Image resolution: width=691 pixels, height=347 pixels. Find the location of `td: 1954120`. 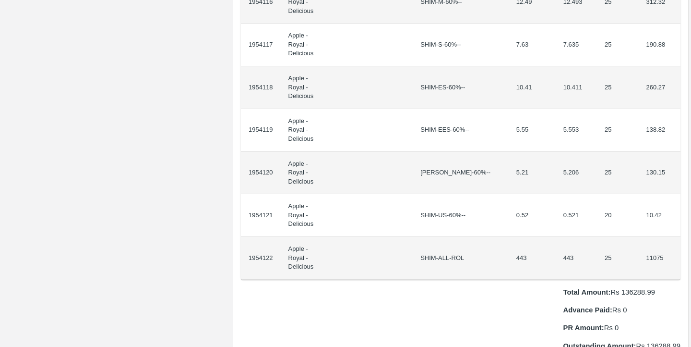

td: 1954120 is located at coordinates (261, 173).